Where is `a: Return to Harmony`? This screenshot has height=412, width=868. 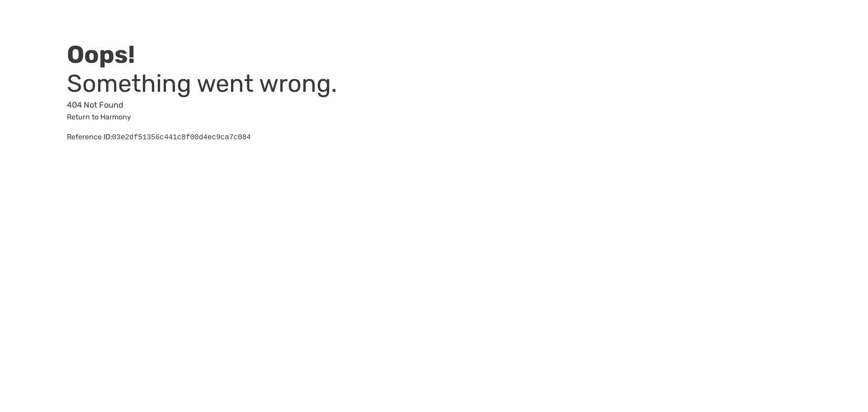
a: Return to Harmony is located at coordinates (99, 117).